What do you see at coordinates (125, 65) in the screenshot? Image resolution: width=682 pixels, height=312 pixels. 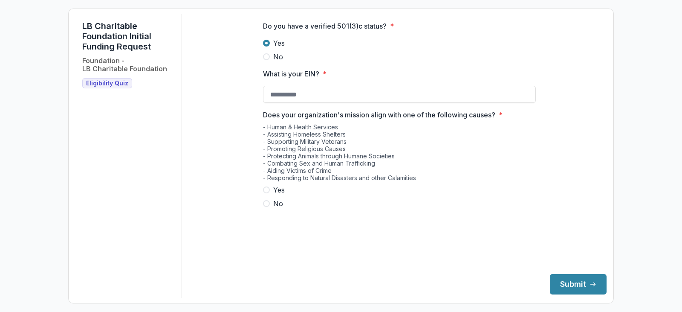 I see `h2: Foundation - LB Charitable Foundation` at bounding box center [125, 65].